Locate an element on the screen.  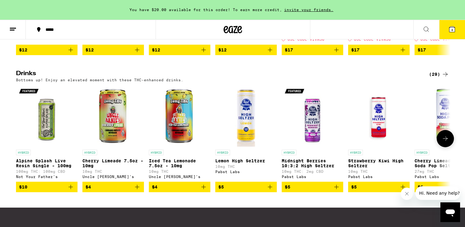
p: Alpine Splash Live Resin Single - 100mg is located at coordinates (47, 163).